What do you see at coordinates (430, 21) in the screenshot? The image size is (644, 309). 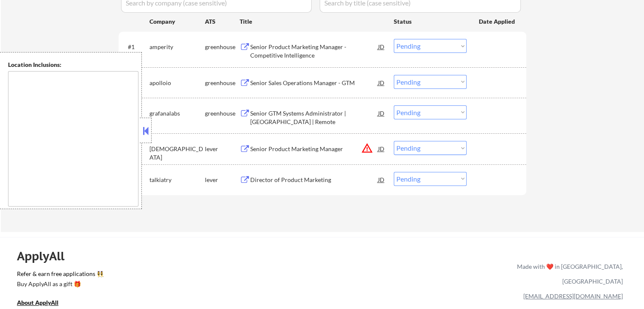 I see `div: Status` at bounding box center [430, 21].